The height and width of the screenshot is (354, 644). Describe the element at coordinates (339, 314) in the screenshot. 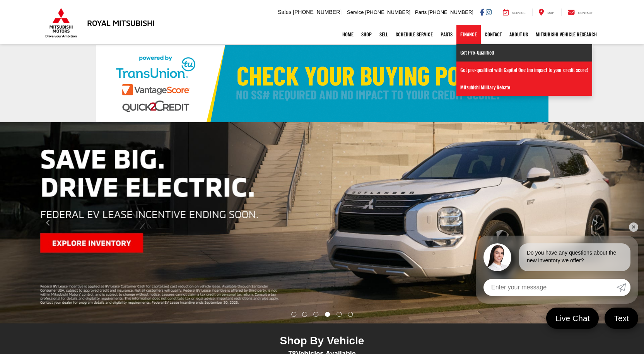

I see `li: Go to slide number 5.` at that location.